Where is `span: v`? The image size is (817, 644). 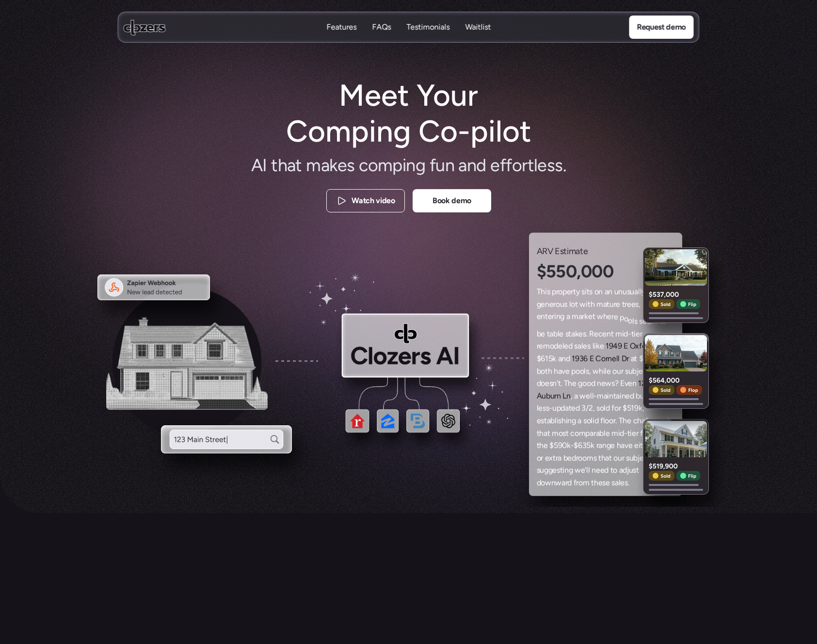 span: v is located at coordinates (564, 371).